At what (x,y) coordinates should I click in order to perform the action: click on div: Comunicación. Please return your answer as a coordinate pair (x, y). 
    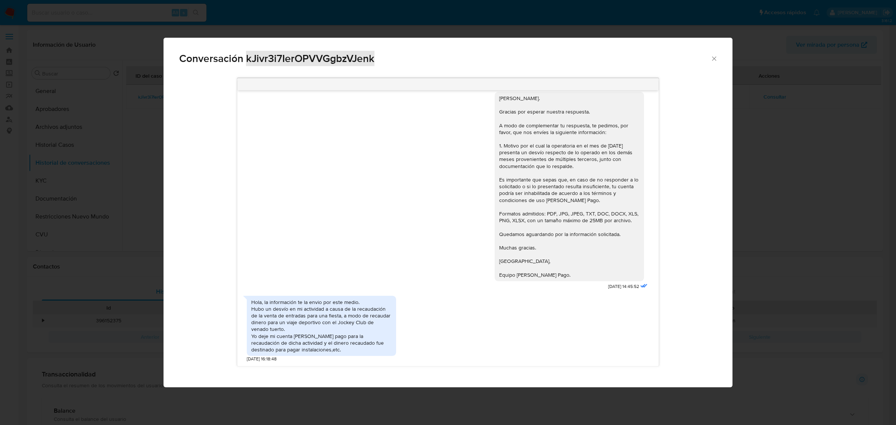
    Looking at the image, I should click on (448, 212).